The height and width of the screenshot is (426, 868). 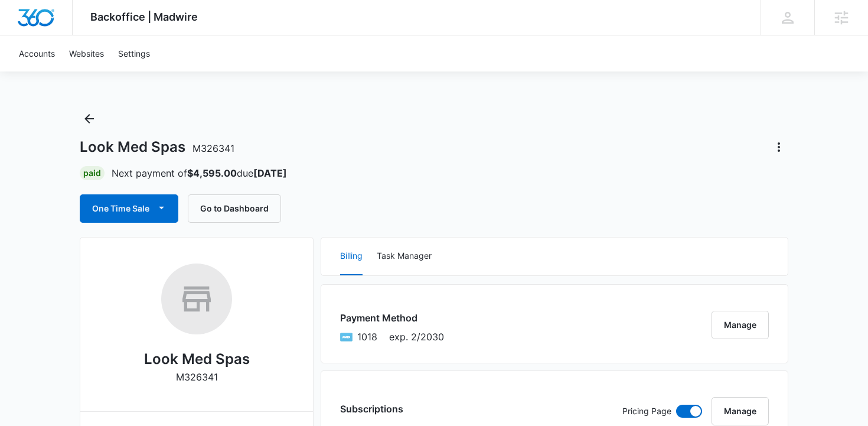 I want to click on strong: $4,595.00, so click(x=212, y=173).